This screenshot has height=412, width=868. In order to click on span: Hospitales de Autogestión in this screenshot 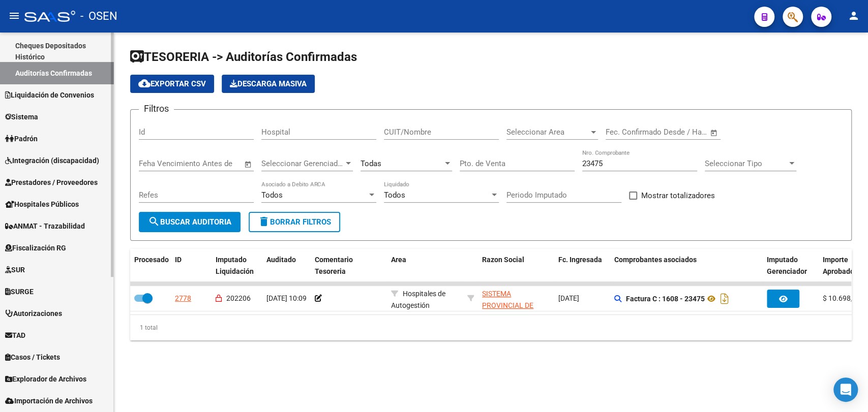, I will do `click(418, 299)`.